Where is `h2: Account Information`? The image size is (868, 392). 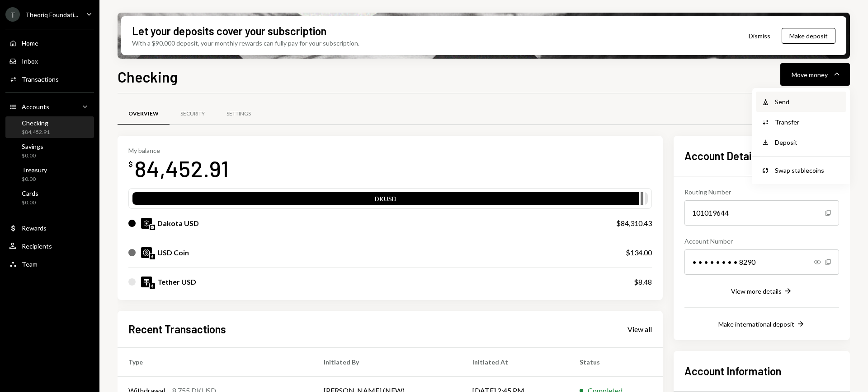 h2: Account Information is located at coordinates (762, 371).